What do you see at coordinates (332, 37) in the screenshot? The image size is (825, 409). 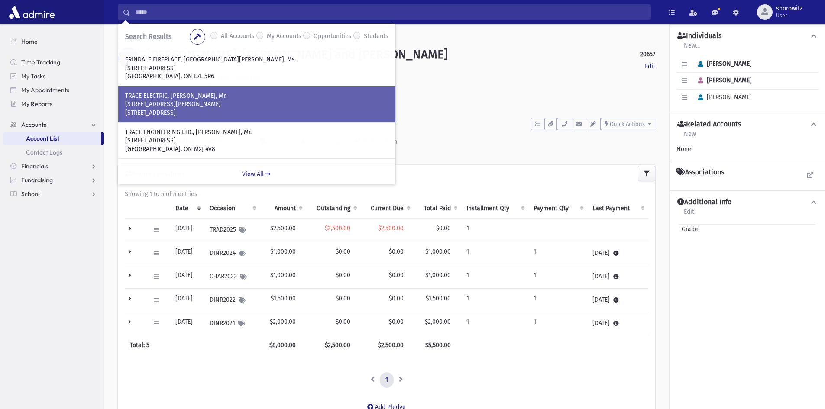 I see `label: Opportunities` at bounding box center [332, 37].